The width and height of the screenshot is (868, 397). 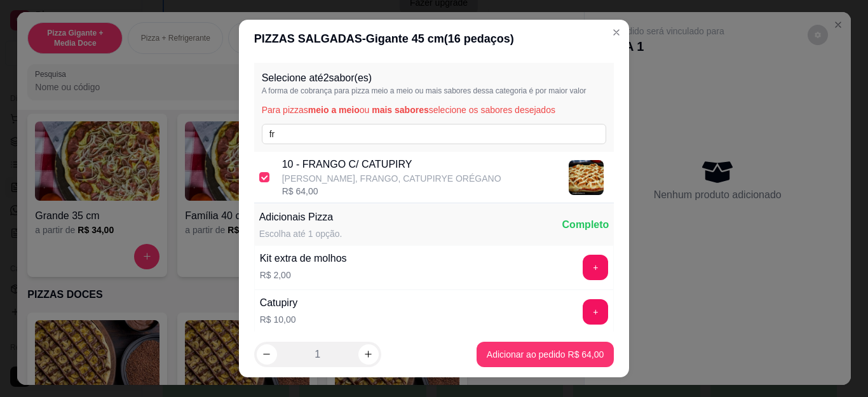 I want to click on p: A forma de cobrança para pizza meio a meio ou mais sabores dessa categoria é por, so click(x=434, y=91).